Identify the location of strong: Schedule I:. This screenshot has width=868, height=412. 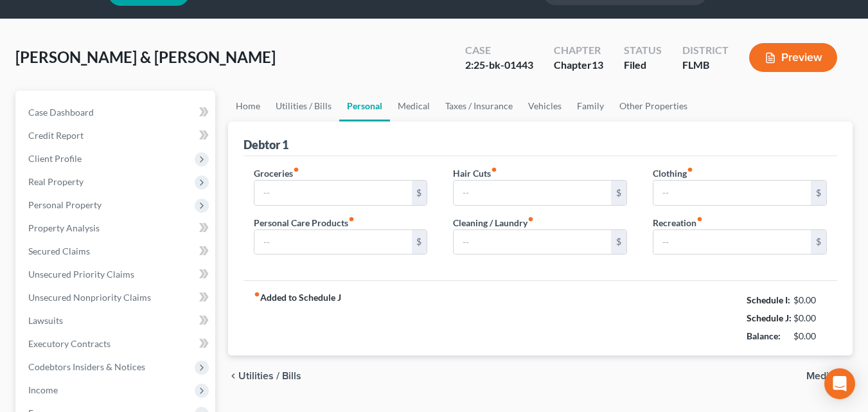
(769, 300).